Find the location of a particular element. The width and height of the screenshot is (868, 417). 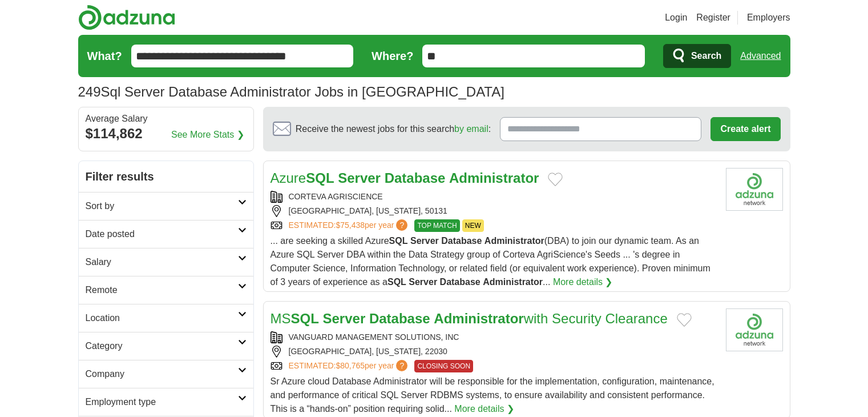

img: Adzuna logo is located at coordinates (127, 17).